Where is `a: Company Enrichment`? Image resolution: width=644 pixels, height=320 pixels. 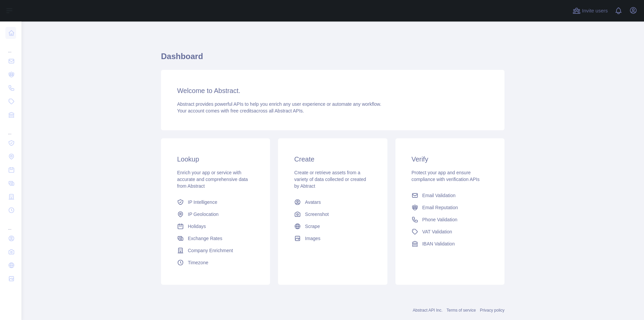
a: Company Enrichment is located at coordinates (216, 250).